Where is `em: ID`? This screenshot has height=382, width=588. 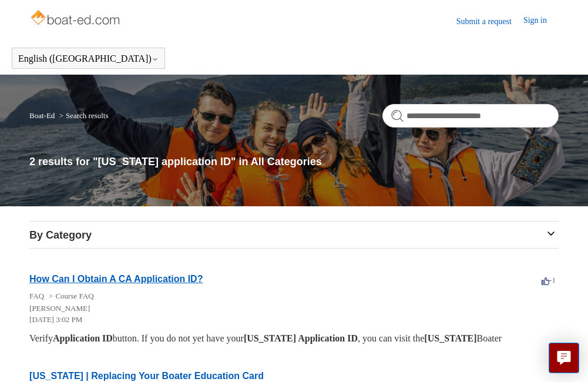
em: ID is located at coordinates (107, 338).